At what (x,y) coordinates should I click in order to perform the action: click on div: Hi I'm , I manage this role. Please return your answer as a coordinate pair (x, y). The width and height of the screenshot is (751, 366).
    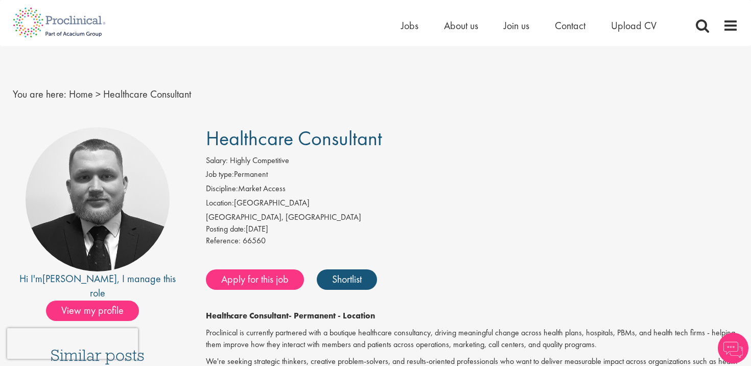
    Looking at the image, I should click on (98, 285).